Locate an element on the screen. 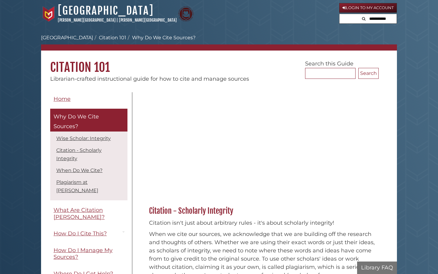 Image resolution: width=438 pixels, height=274 pixels. i: Search is located at coordinates (364, 19).